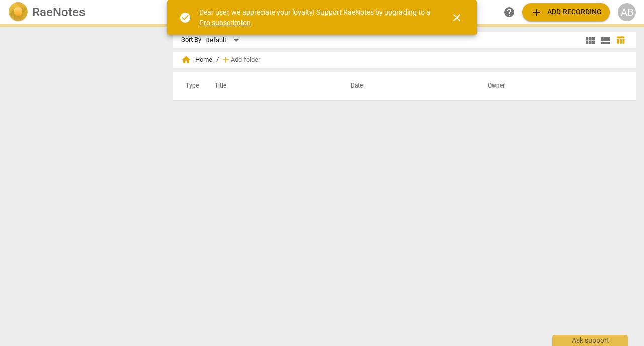 This screenshot has height=346, width=644. Describe the element at coordinates (509, 12) in the screenshot. I see `span: help` at that location.